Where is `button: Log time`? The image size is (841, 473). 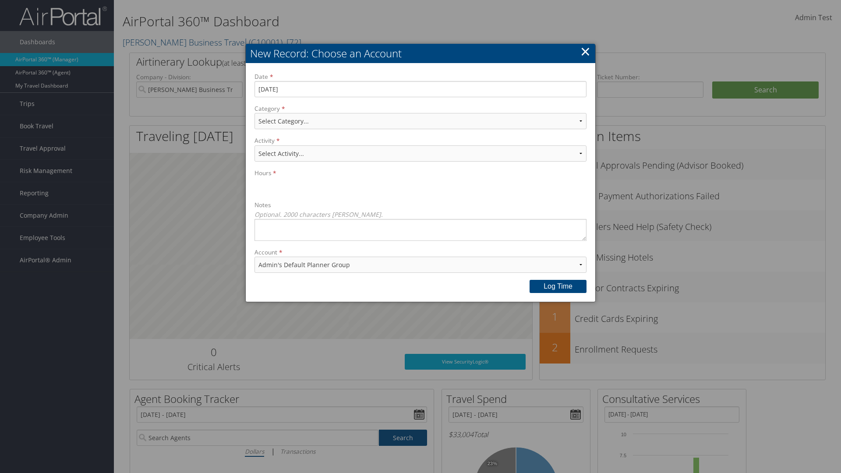
button: Log time is located at coordinates (558, 286).